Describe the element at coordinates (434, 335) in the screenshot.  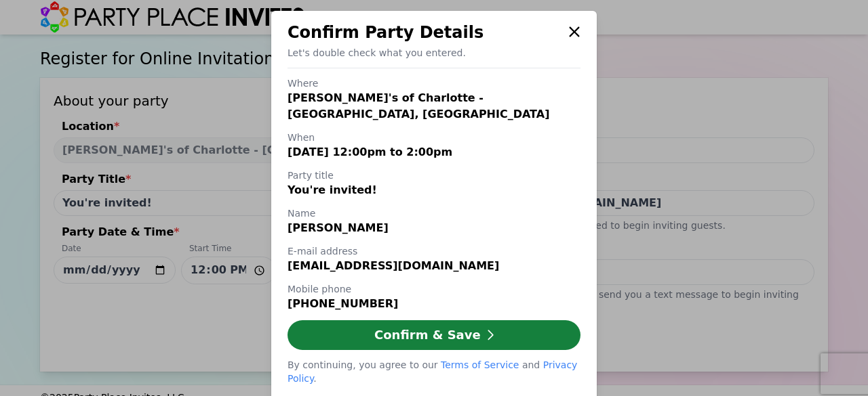
I see `button: Confirm & Save` at that location.